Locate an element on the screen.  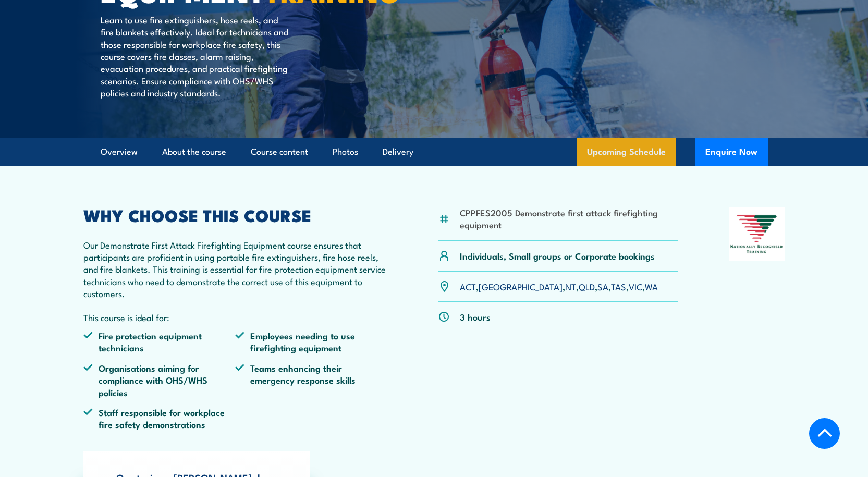
p: Our Demonstrate First Attack Firefighting Equipment course ensures that participants are proficie... is located at coordinates (236, 269).